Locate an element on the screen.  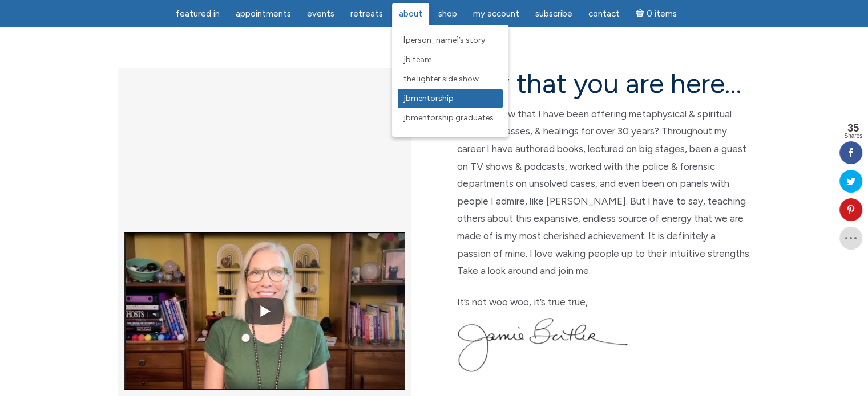
span: 0 items is located at coordinates (661, 14).